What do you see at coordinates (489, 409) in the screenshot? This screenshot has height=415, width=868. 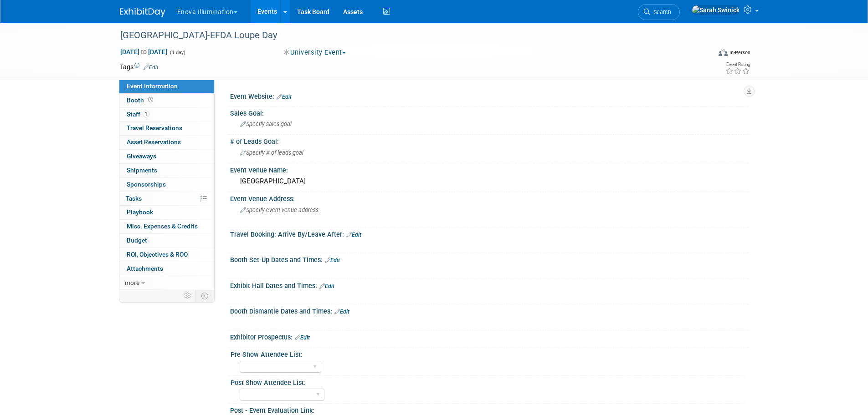 I see `div: Post - Event Evaluation Link:` at bounding box center [489, 409].